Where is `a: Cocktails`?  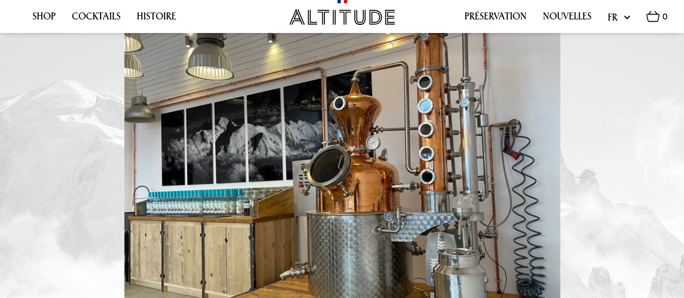 a: Cocktails is located at coordinates (96, 19).